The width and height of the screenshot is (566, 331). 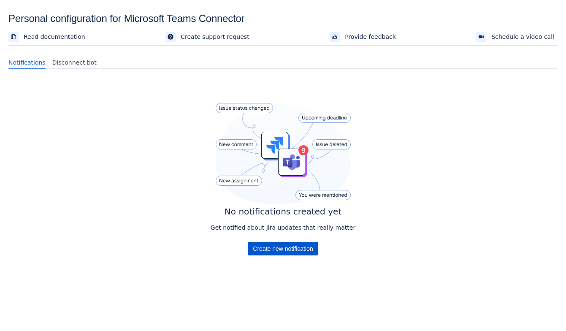 I want to click on span: Read documentation, so click(x=54, y=37).